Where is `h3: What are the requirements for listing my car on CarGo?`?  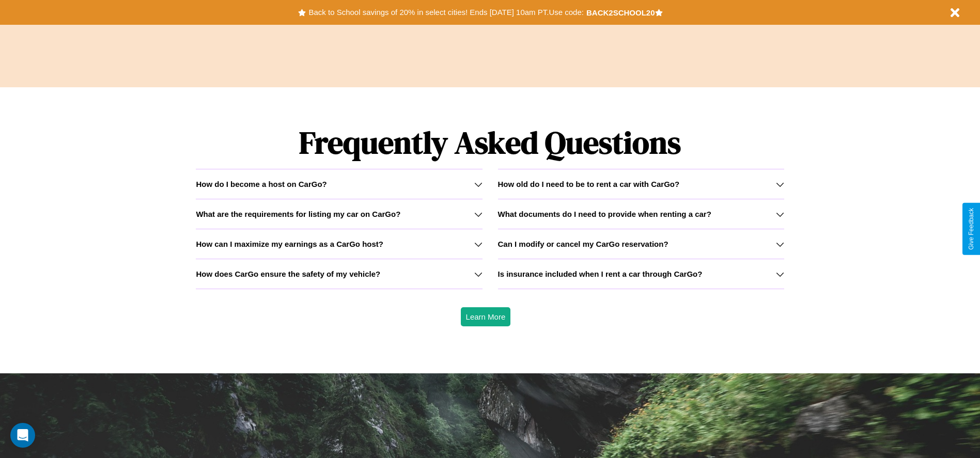
h3: What are the requirements for listing my car on CarGo? is located at coordinates (298, 214).